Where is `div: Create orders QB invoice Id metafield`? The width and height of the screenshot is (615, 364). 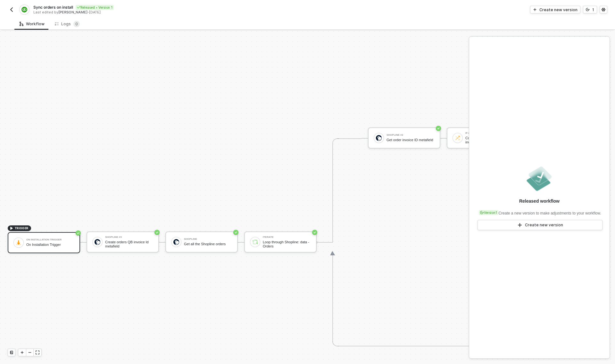 div: Create orders QB invoice Id metafield is located at coordinates (129, 244).